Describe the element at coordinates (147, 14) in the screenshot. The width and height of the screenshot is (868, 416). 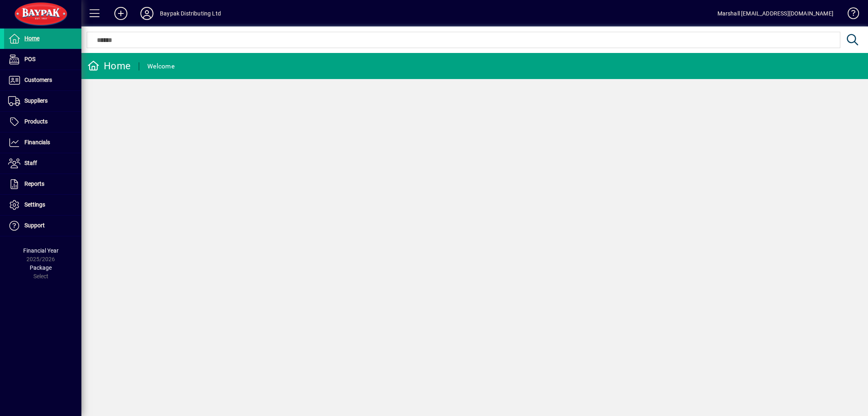
I see `button: Profile` at that location.